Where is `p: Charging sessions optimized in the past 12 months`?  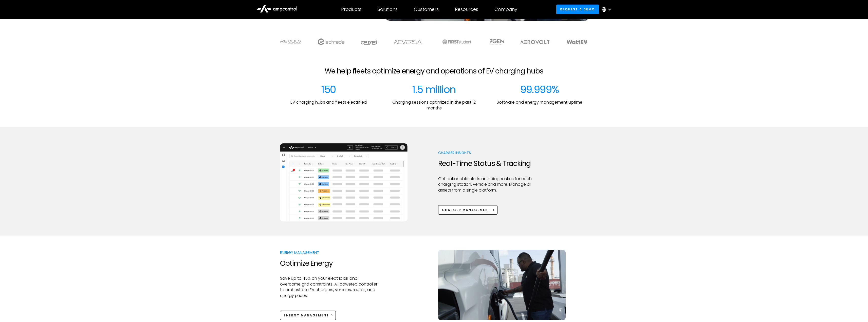 p: Charging sessions optimized in the past 12 months is located at coordinates (434, 105).